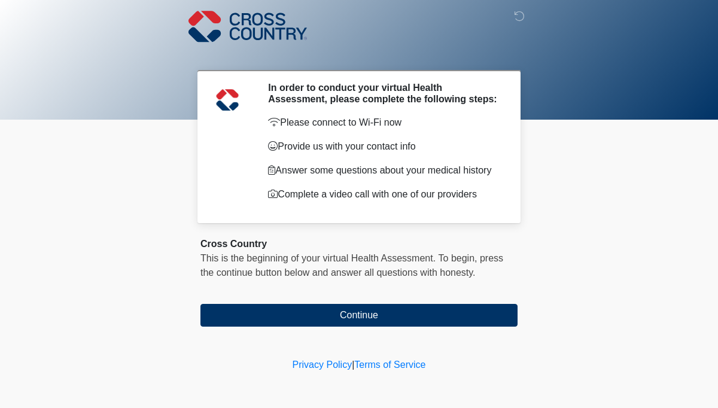 This screenshot has width=718, height=408. What do you see at coordinates (384, 171) in the screenshot?
I see `p: Answer some questions about your medical history` at bounding box center [384, 171].